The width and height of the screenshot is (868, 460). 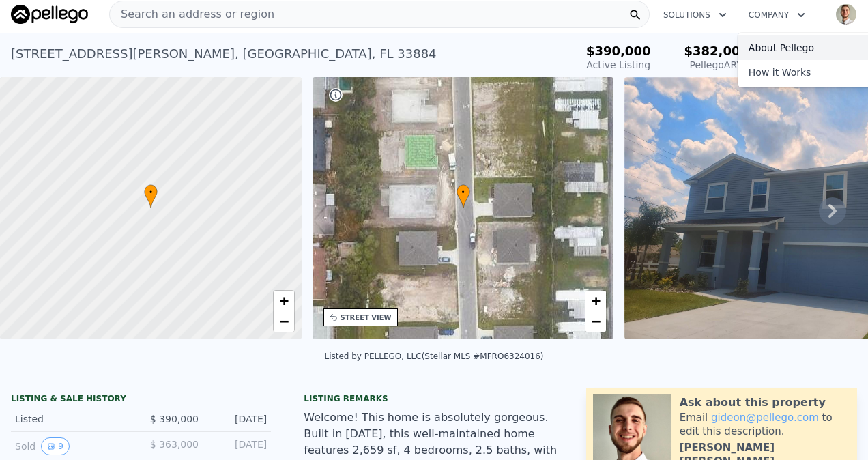 What do you see at coordinates (140, 400) in the screenshot?
I see `div: LISTING & SALE HISTORY` at bounding box center [140, 400].